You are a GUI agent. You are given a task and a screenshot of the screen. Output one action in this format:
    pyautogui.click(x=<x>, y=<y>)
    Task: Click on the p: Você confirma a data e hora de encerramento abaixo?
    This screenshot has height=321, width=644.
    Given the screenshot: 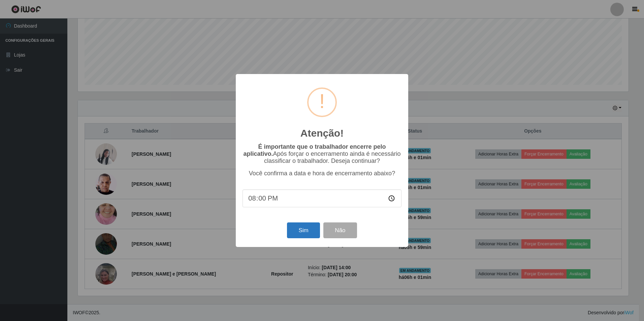 What is the action you would take?
    pyautogui.click(x=322, y=173)
    